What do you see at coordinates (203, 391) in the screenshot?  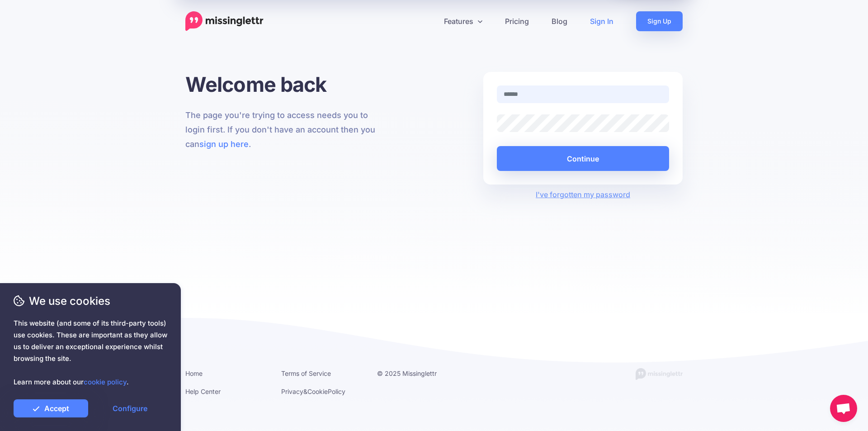 I see `a: Help Center` at bounding box center [203, 391].